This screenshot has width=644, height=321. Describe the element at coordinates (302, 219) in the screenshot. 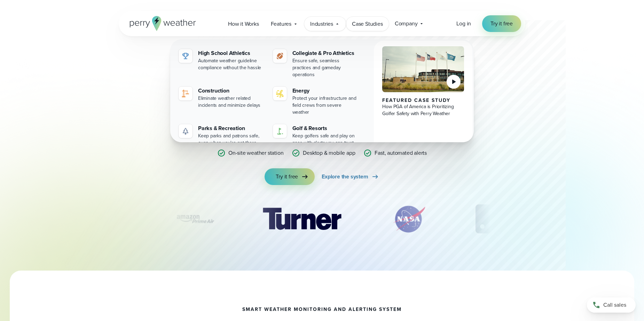

I see `img: Turner-Construction_1.svg` at that location.